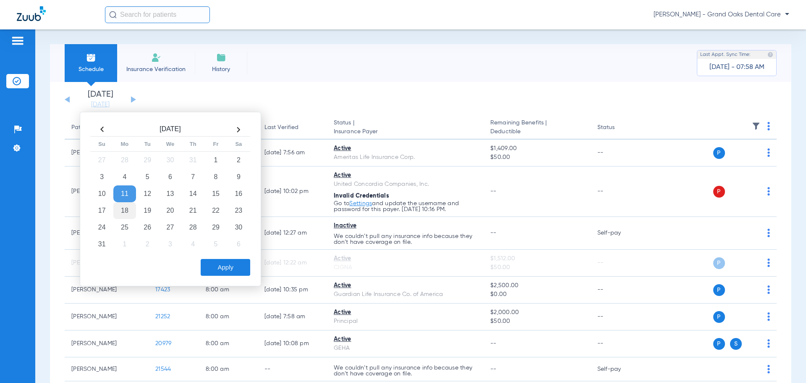 The height and width of the screenshot is (383, 806). Describe the element at coordinates (163, 343) in the screenshot. I see `span: 20979` at that location.